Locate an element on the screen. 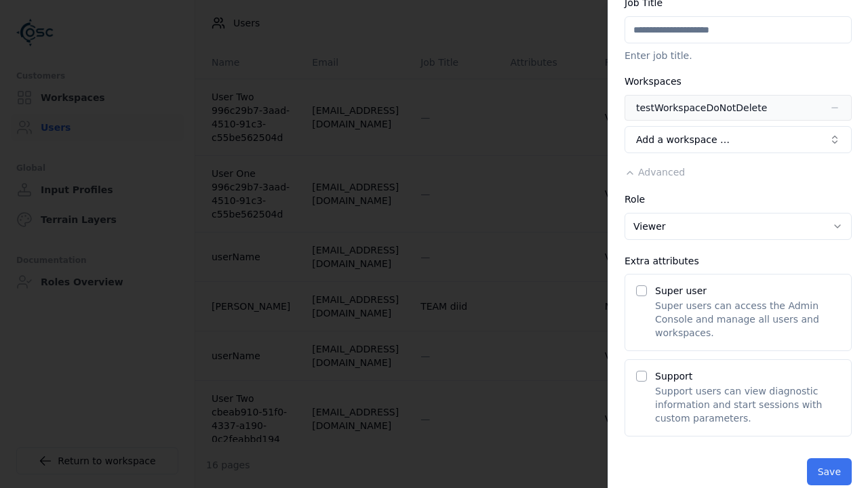  span: Add a workspace … is located at coordinates (683, 139).